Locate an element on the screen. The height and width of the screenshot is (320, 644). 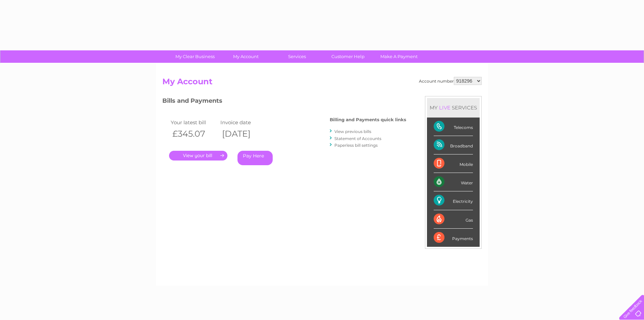
div: Payments is located at coordinates (453, 238).